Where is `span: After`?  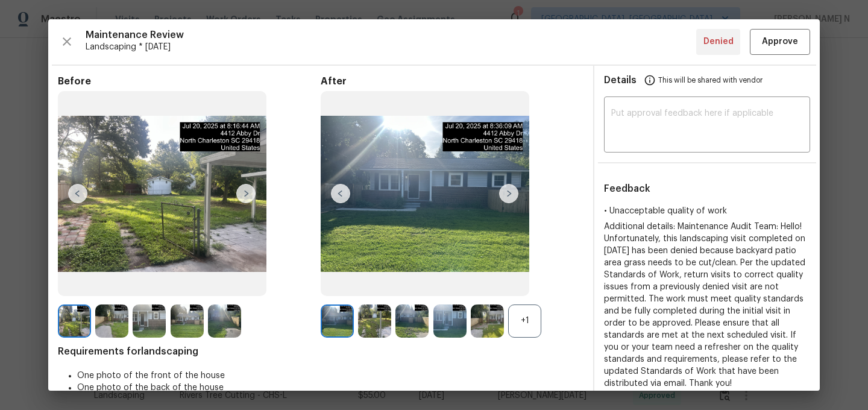
span: After is located at coordinates (452, 81).